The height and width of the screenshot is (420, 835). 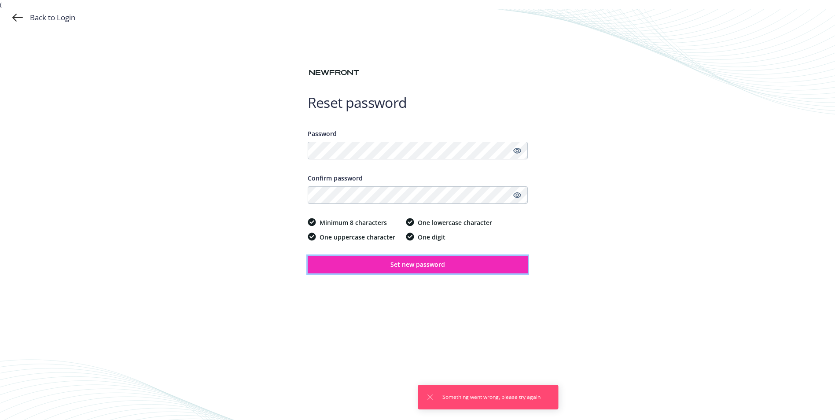 What do you see at coordinates (353, 222) in the screenshot?
I see `span: Minimum 8 characters` at bounding box center [353, 222].